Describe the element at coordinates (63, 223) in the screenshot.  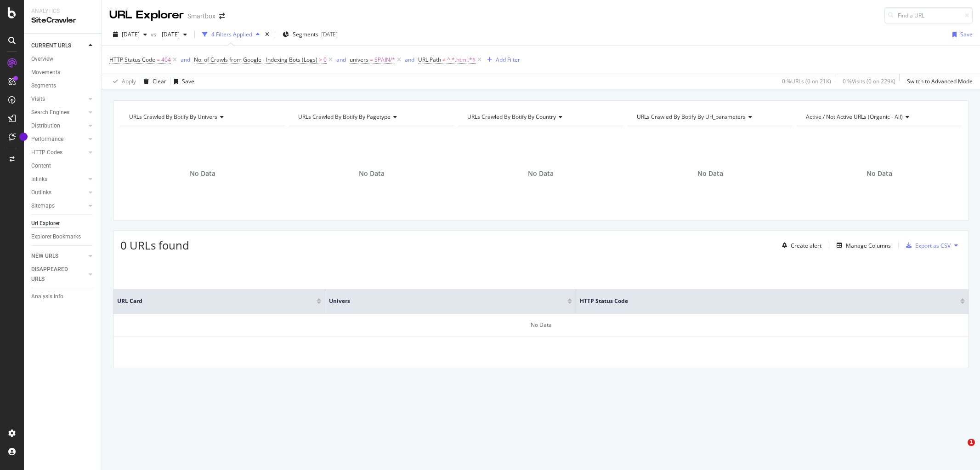
I see `a: Url Explorer` at that location.